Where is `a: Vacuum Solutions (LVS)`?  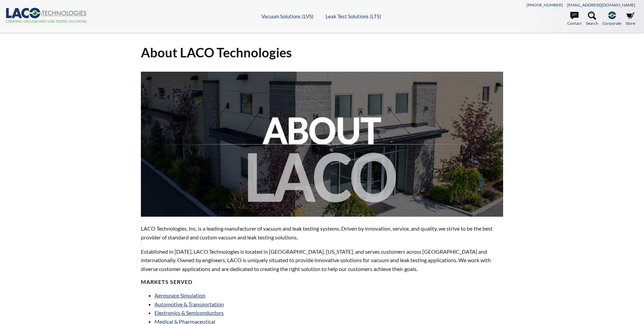
a: Vacuum Solutions (LVS) is located at coordinates (288, 16).